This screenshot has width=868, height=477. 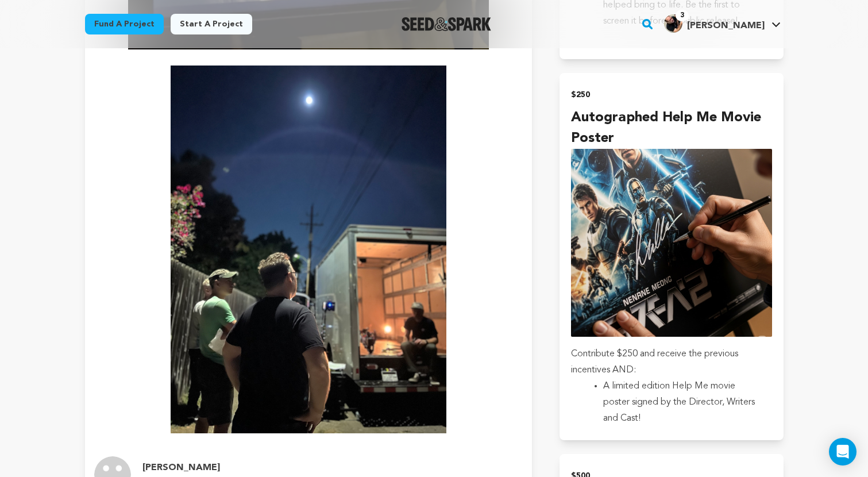 What do you see at coordinates (308, 249) in the screenshot?
I see `img: 1754950819-IMG_1256.jpeg` at bounding box center [308, 249].